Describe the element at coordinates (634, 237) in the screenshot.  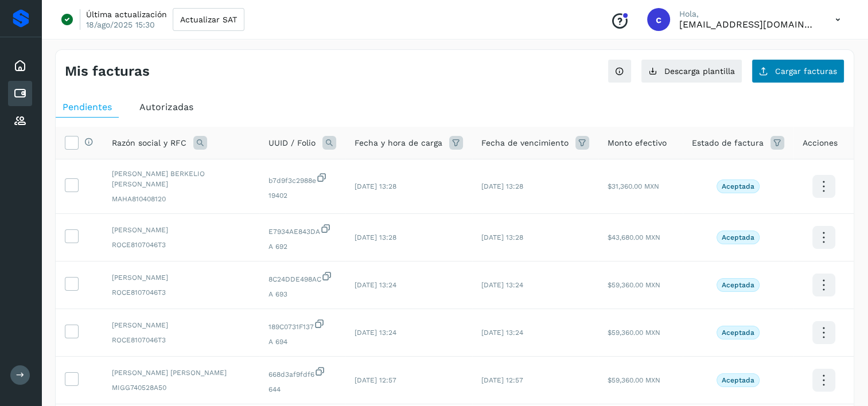
I see `span: $43,680.00 MXN` at that location.